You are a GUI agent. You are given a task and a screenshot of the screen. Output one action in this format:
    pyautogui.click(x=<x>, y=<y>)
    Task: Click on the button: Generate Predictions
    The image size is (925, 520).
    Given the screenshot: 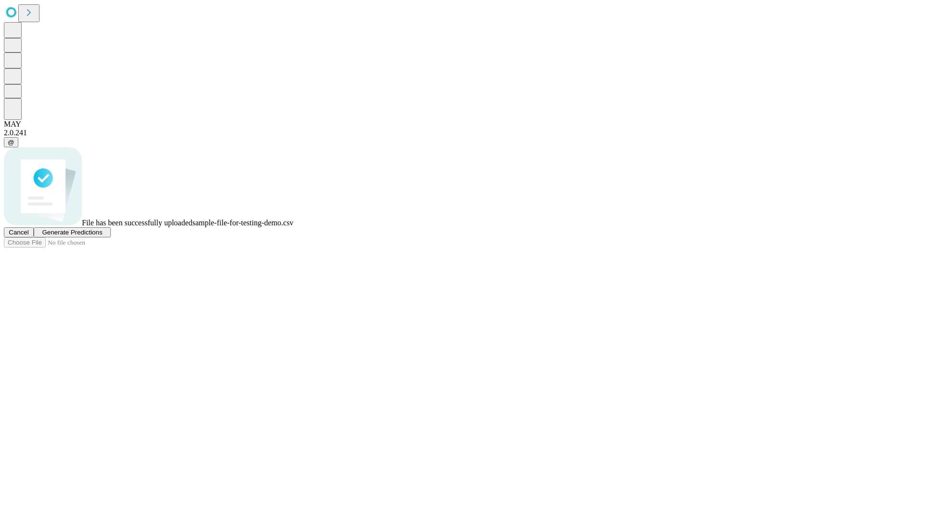 What is the action you would take?
    pyautogui.click(x=72, y=232)
    